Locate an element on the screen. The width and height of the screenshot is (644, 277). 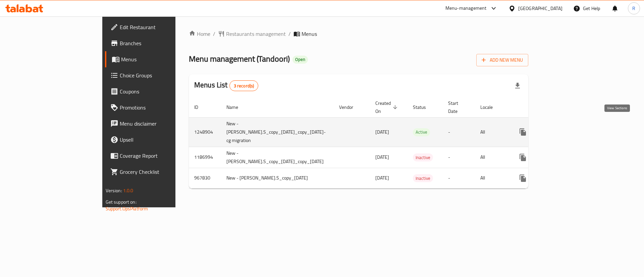
span: Open is located at coordinates (300, 59).